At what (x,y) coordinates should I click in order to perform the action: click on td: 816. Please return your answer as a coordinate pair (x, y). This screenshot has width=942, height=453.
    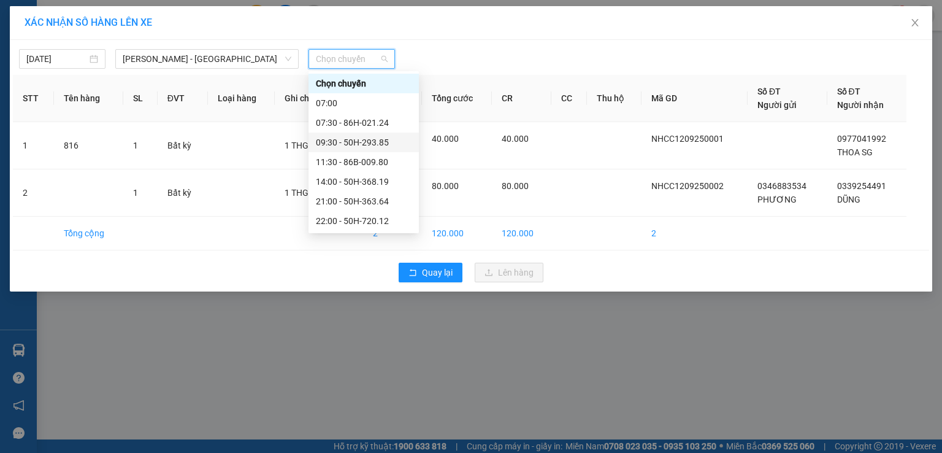
    Looking at the image, I should click on (88, 145).